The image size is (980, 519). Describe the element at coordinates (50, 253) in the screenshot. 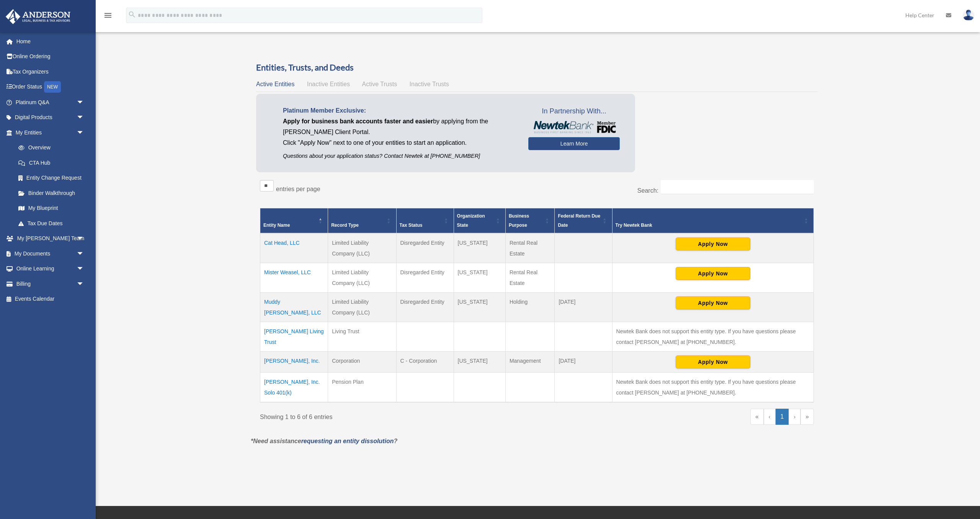

I see `a: My Documentsarrow_drop_down` at that location.